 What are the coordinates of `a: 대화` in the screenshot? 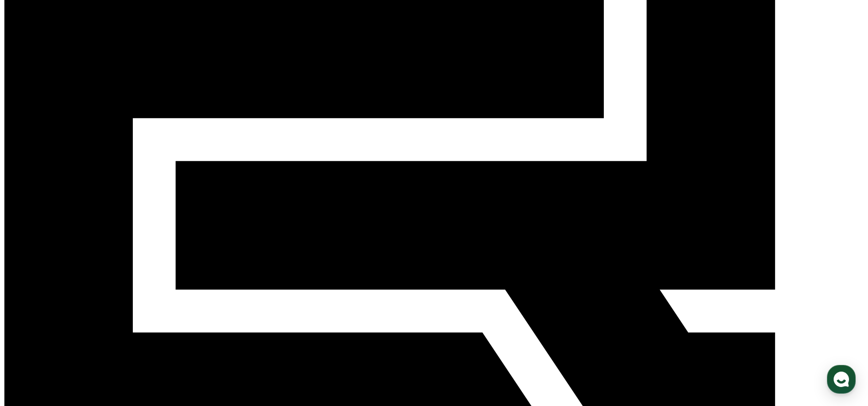 It's located at (100, 334).